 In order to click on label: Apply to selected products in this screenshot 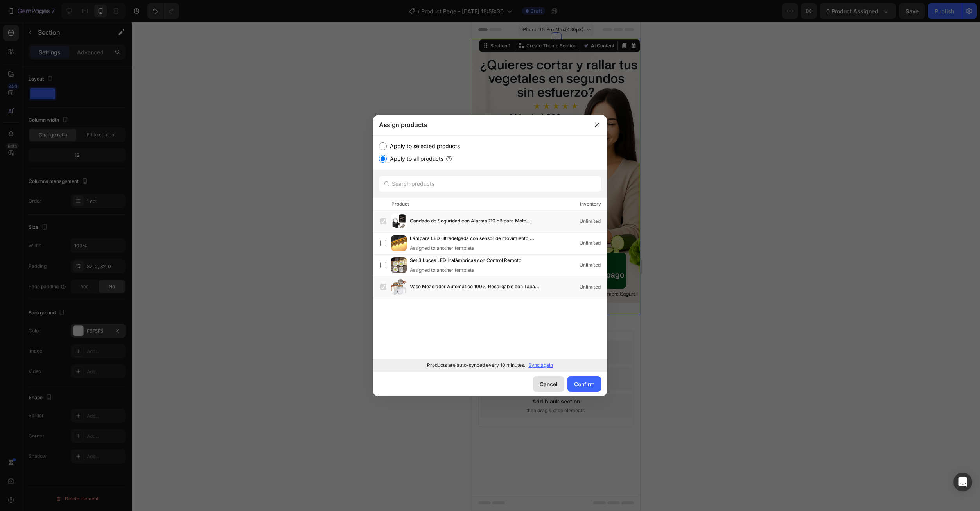, I will do `click(423, 147)`.